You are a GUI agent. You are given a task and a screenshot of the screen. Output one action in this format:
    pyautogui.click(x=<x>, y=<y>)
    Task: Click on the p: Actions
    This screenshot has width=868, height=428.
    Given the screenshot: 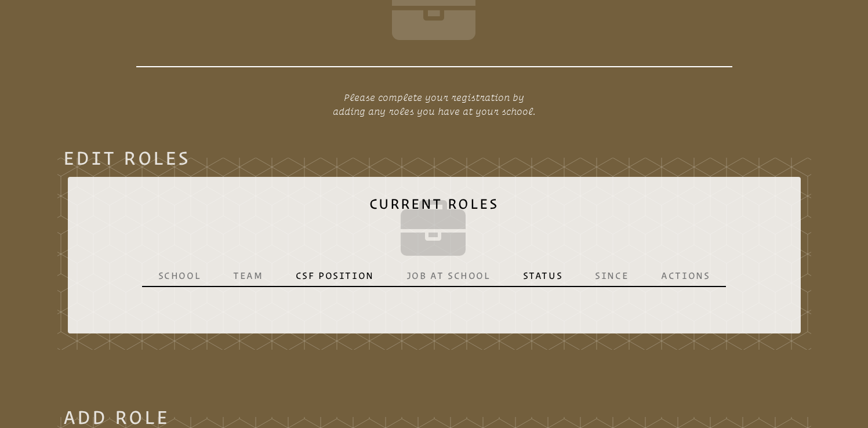 What is the action you would take?
    pyautogui.click(x=685, y=276)
    